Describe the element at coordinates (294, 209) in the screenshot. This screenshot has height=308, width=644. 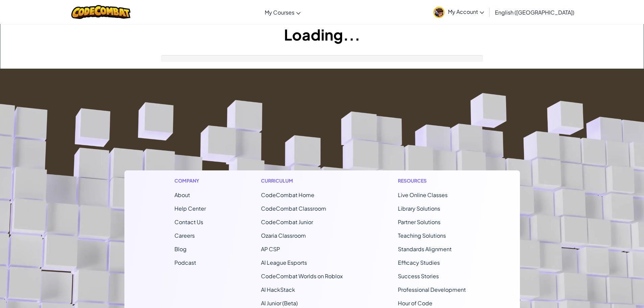
I see `a: CodeCombat Classroom` at that location.